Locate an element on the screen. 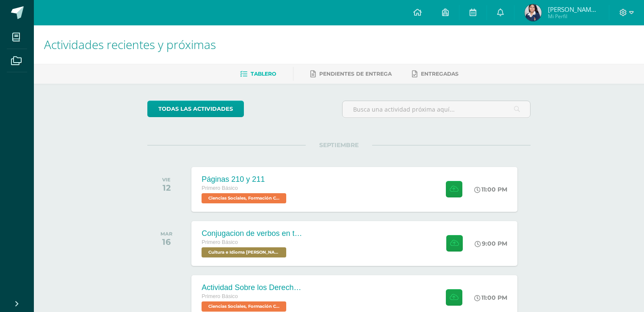 This screenshot has width=644, height=312. span: Actividades recientes y próximas is located at coordinates (130, 44).